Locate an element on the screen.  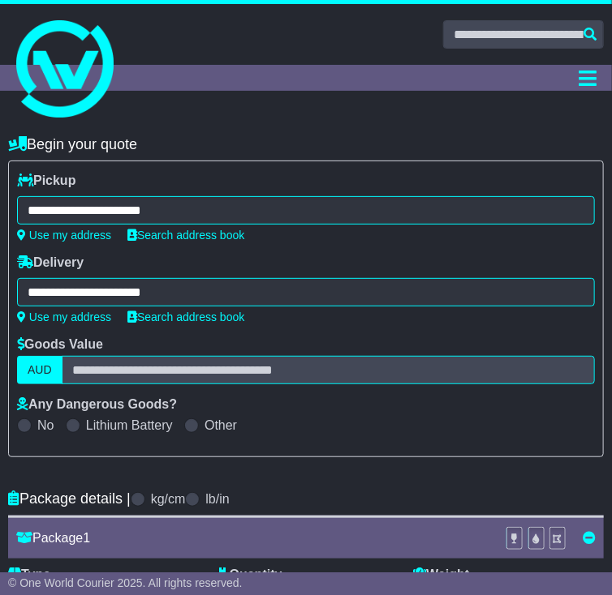
label: Lithium Battery is located at coordinates (129, 425).